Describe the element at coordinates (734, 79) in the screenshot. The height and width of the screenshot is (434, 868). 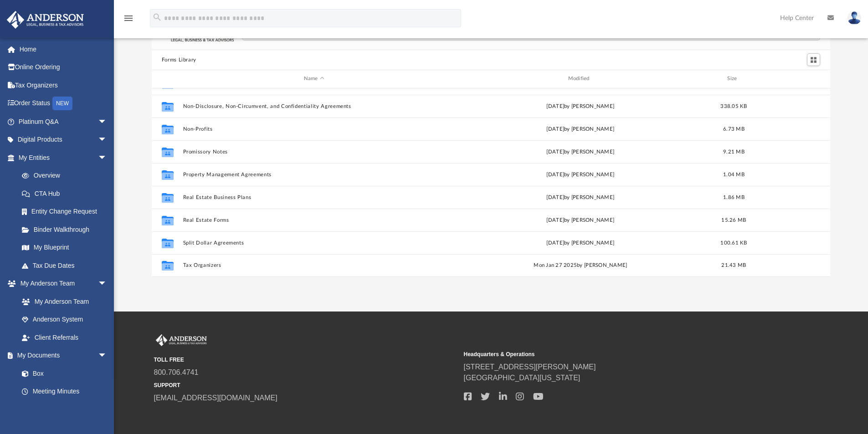
I see `div: Size` at that location.